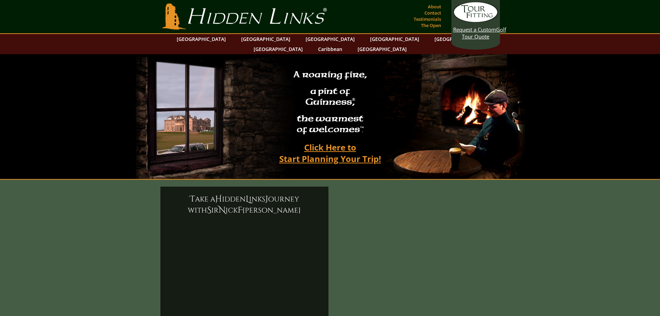 Image resolution: width=660 pixels, height=316 pixels. Describe the element at coordinates (267, 199) in the screenshot. I see `span: J` at that location.